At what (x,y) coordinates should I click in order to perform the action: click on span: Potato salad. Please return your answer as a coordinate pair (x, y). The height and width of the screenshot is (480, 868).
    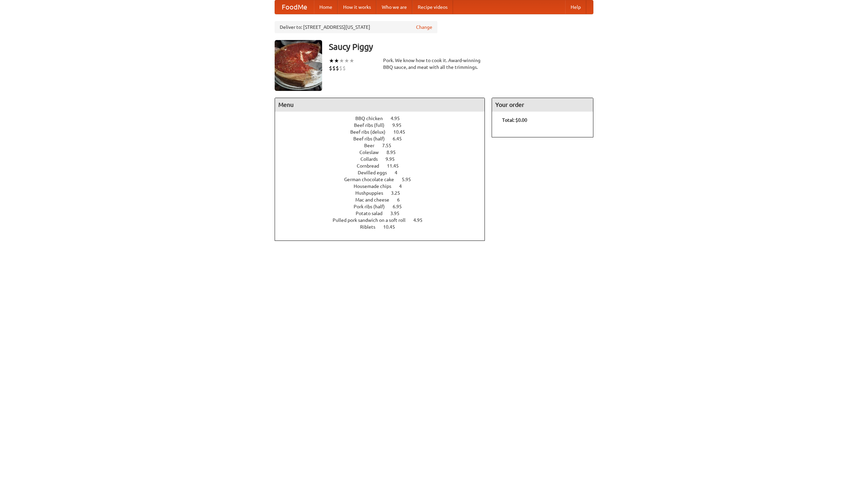
    Looking at the image, I should click on (372, 213).